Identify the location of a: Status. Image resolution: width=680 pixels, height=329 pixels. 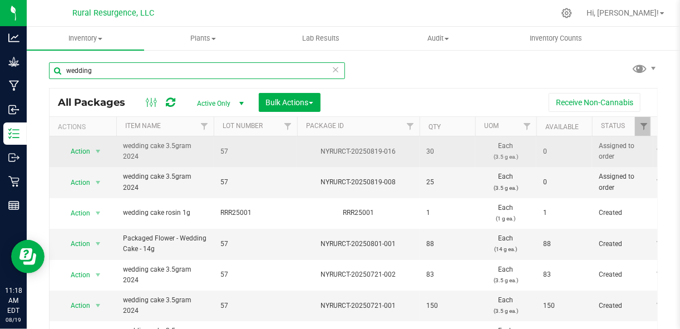
(613, 126).